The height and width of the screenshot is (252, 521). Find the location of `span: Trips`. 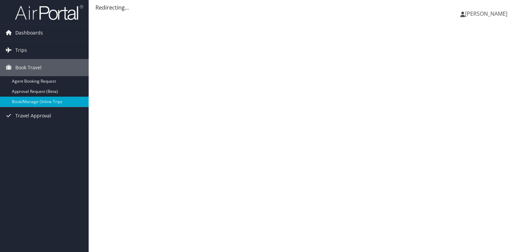

span: Trips is located at coordinates (21, 50).